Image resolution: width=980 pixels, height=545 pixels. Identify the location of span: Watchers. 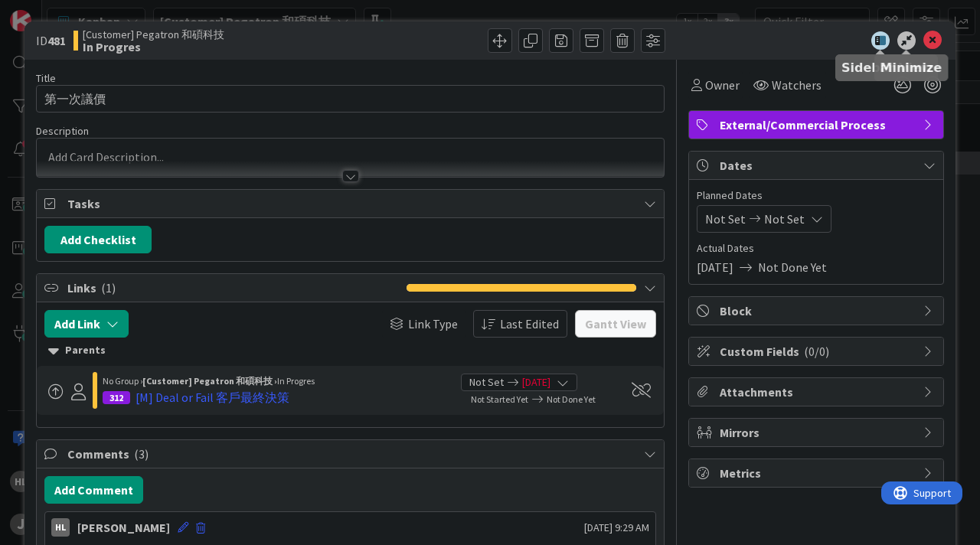
(796, 85).